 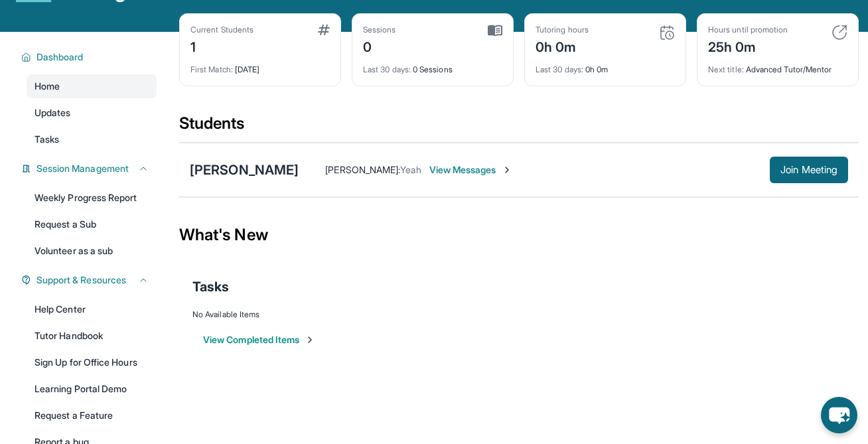 I want to click on span: Dashboard, so click(x=60, y=57).